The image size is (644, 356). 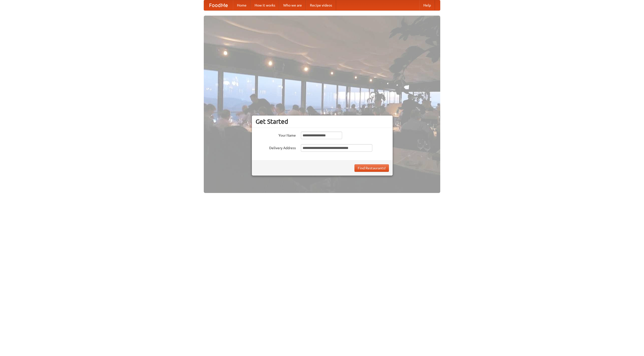 I want to click on label: Your Name, so click(x=276, y=135).